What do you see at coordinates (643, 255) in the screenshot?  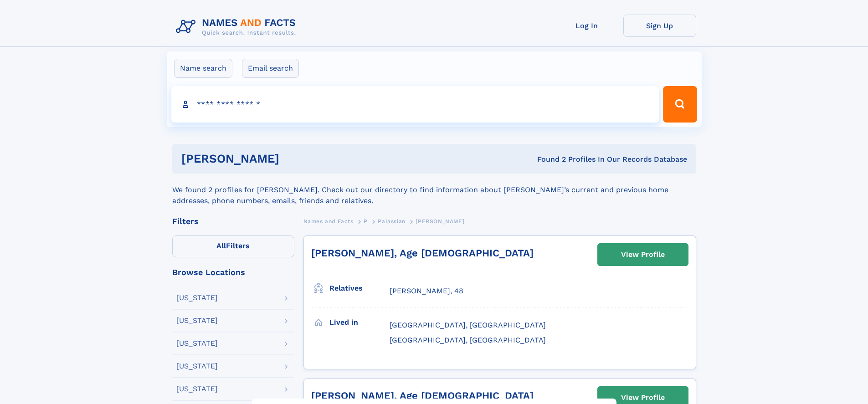 I see `a: View Profile` at bounding box center [643, 255].